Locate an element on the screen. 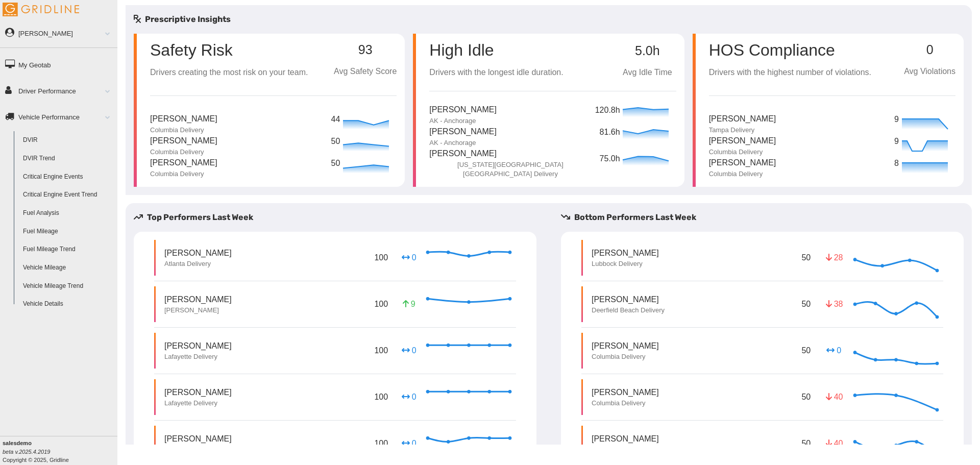 The image size is (980, 465). p: Drivers creating the most risk on your team. is located at coordinates (229, 73).